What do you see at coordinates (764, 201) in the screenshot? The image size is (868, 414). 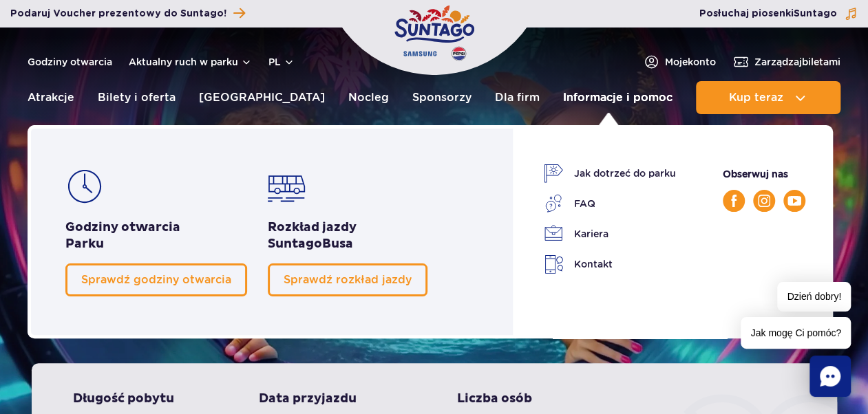 I see `img: Instagram` at bounding box center [764, 201].